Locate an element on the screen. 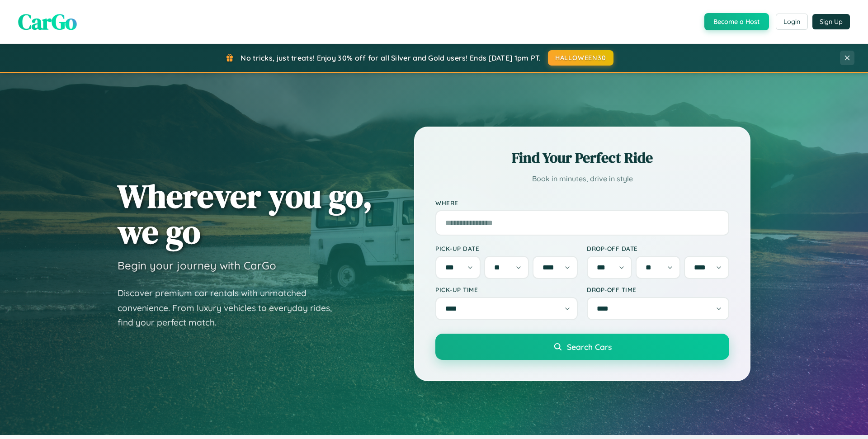  button: Sign Up is located at coordinates (831, 22).